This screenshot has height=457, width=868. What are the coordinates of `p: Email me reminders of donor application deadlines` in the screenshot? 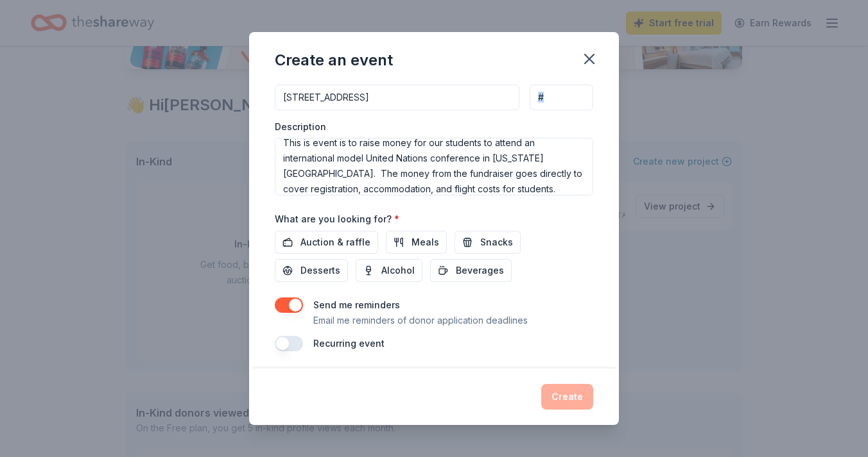 It's located at (420, 321).